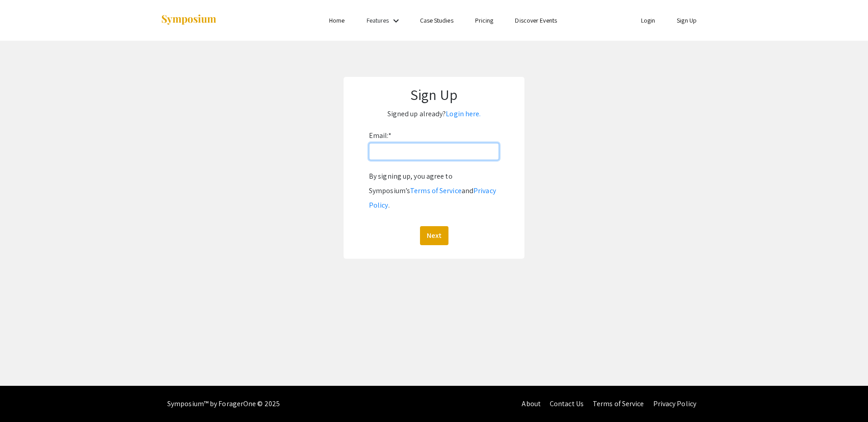 The image size is (868, 422). Describe the element at coordinates (378, 21) in the screenshot. I see `a: Features` at that location.